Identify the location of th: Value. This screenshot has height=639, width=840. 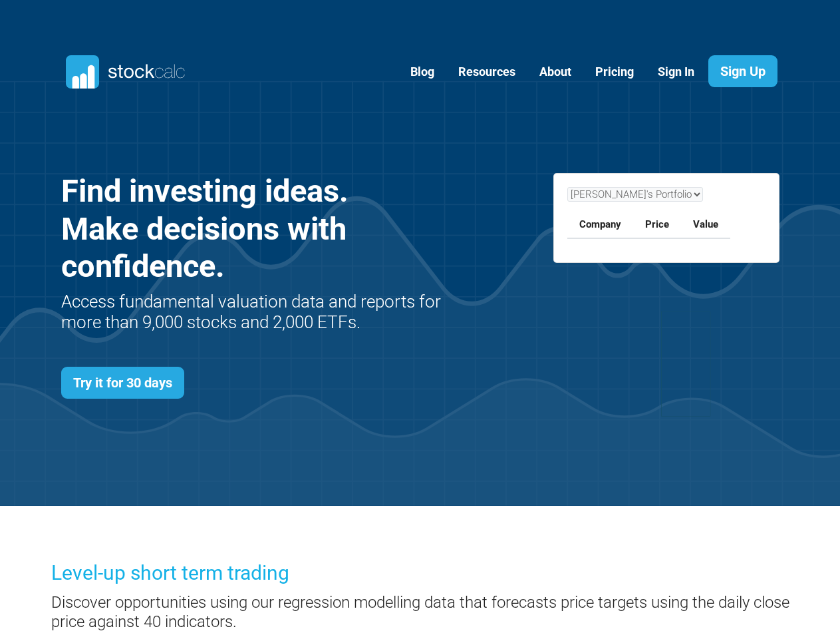
(706, 225).